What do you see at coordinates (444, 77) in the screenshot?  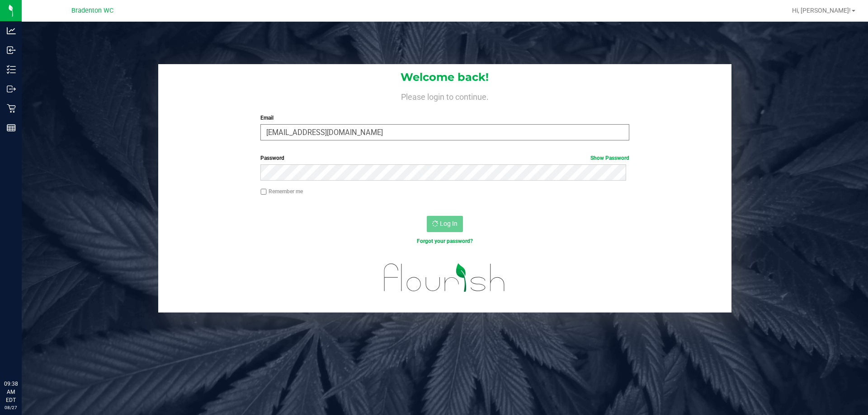 I see `h1: Welcome back!` at bounding box center [444, 77].